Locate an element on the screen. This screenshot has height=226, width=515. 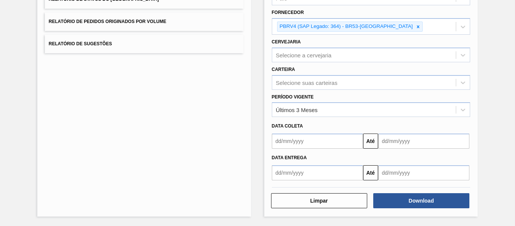
label: Carteira is located at coordinates (284, 69).